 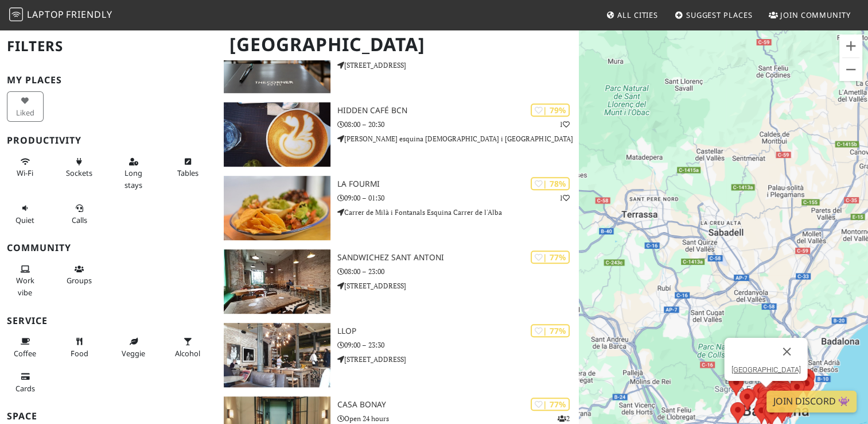 What do you see at coordinates (398, 208) in the screenshot?
I see `a: La Fourmi | 78% 1 La Fourmi 09:00 – 01:30 Carrer de Milà i Fontanals Esquina Carrer de l'Alba` at bounding box center [398, 208].